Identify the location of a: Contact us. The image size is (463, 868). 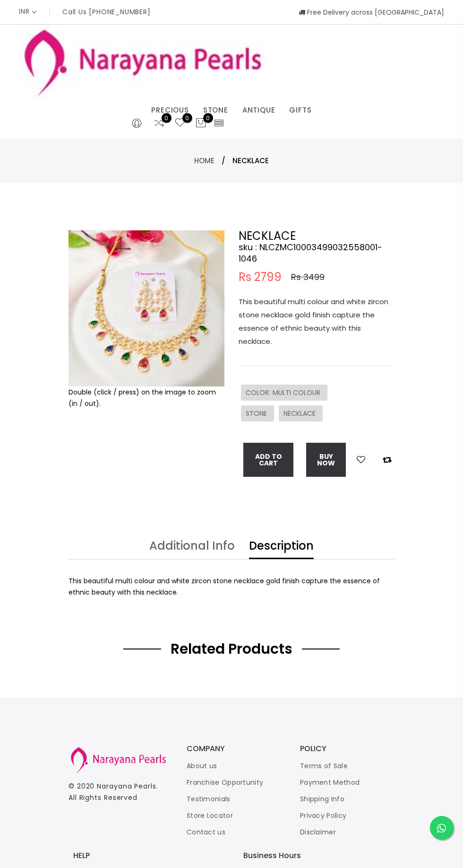
(206, 832).